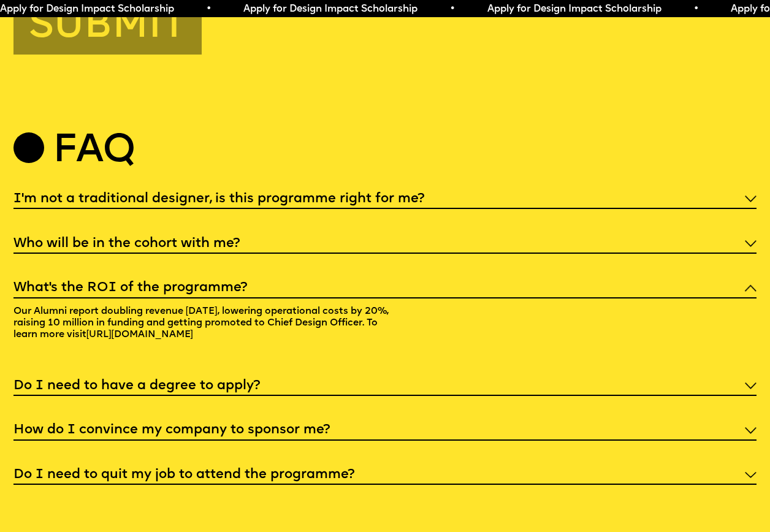 Image resolution: width=770 pixels, height=532 pixels. What do you see at coordinates (137, 386) in the screenshot?
I see `h5: Do I need to have a degree to apply?` at bounding box center [137, 386].